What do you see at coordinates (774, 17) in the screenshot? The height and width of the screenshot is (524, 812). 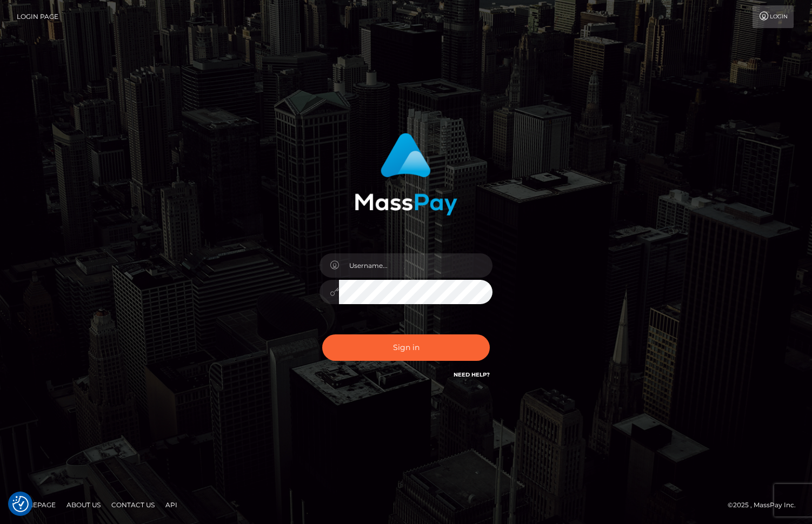 I see `a: Login` at bounding box center [774, 17].